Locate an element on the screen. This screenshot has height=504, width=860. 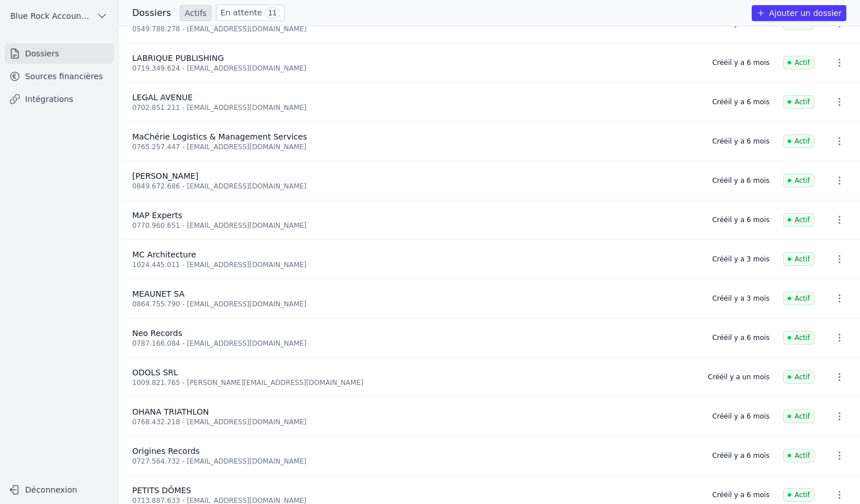
a: Dossiers is located at coordinates (59, 54).